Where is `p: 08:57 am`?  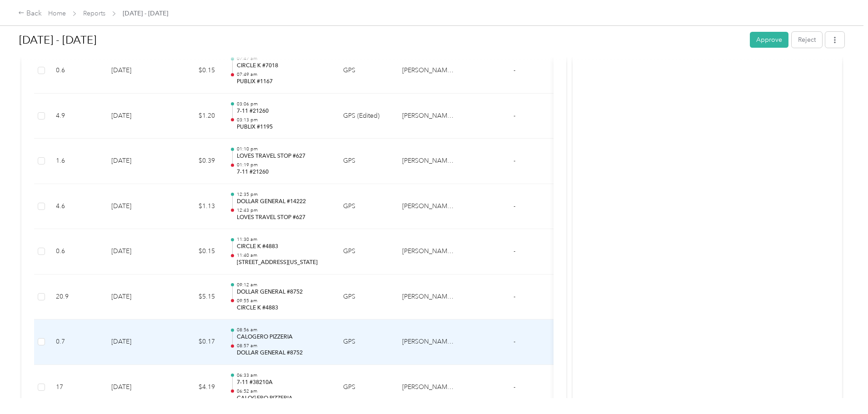 p: 08:57 am is located at coordinates (283, 346).